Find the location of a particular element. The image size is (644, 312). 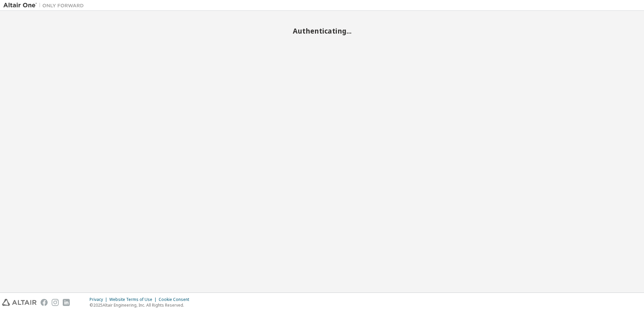

p: © 2025 Altair Engineering, Inc. All Rights Reserved. is located at coordinates (142, 305).